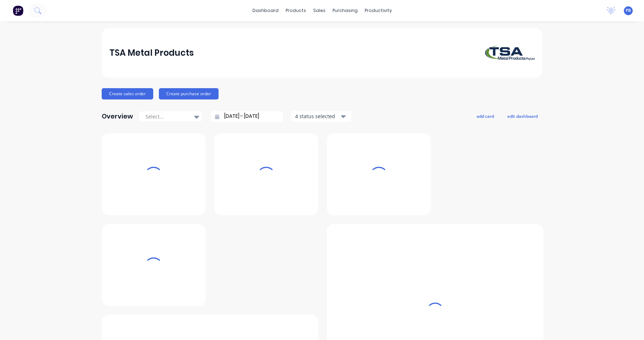  I want to click on button: Create purchase order, so click(188, 94).